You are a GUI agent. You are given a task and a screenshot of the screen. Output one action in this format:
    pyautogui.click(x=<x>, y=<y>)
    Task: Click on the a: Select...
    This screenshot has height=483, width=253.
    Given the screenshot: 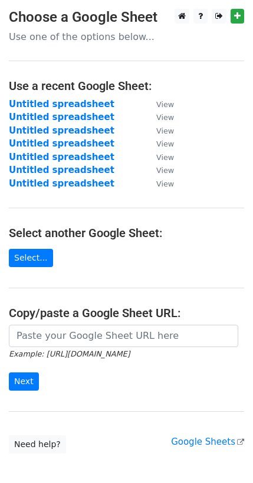 What is the action you would take?
    pyautogui.click(x=31, y=258)
    